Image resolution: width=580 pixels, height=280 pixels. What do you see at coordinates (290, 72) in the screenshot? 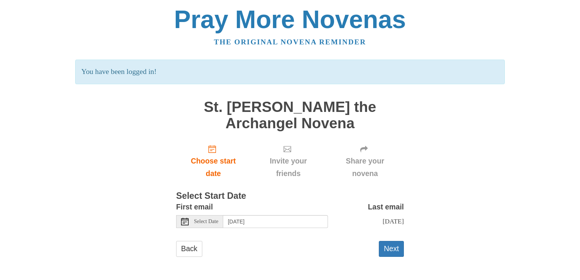
I see `p: You have been logged in!` at bounding box center [290, 72].